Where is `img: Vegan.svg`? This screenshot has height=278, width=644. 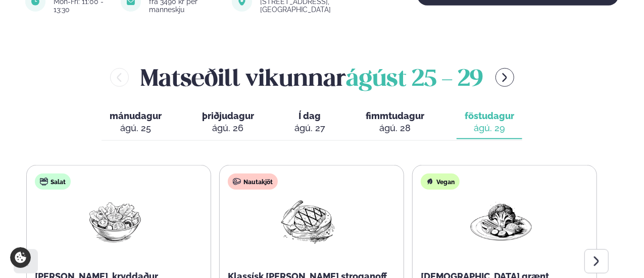 img: Vegan.svg is located at coordinates (430, 182).